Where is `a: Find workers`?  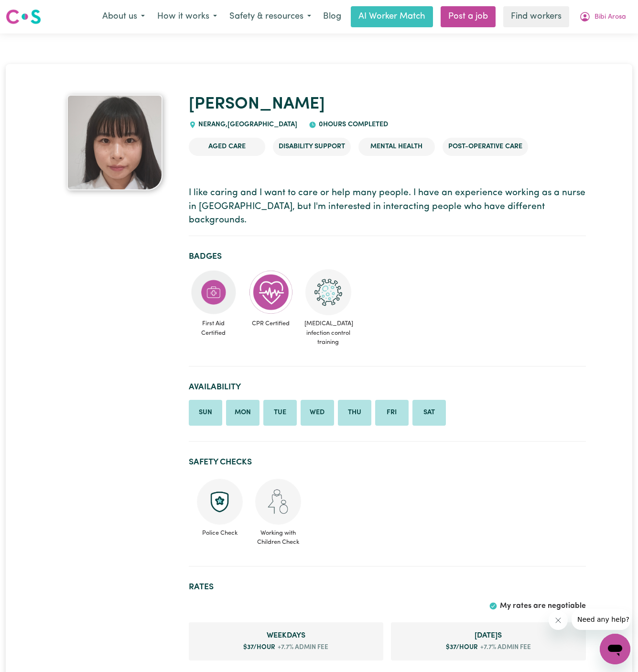 a: Find workers is located at coordinates (536, 17).